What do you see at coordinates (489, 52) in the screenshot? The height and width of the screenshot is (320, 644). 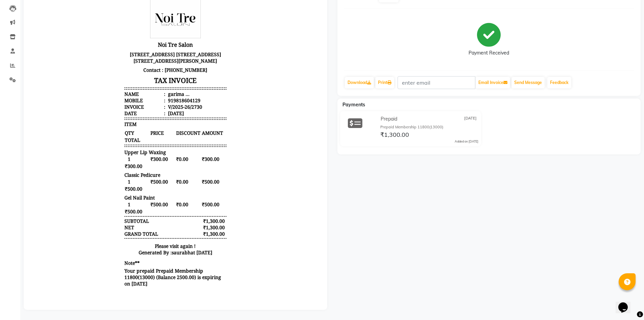 I see `div: Payment Received` at bounding box center [489, 52].